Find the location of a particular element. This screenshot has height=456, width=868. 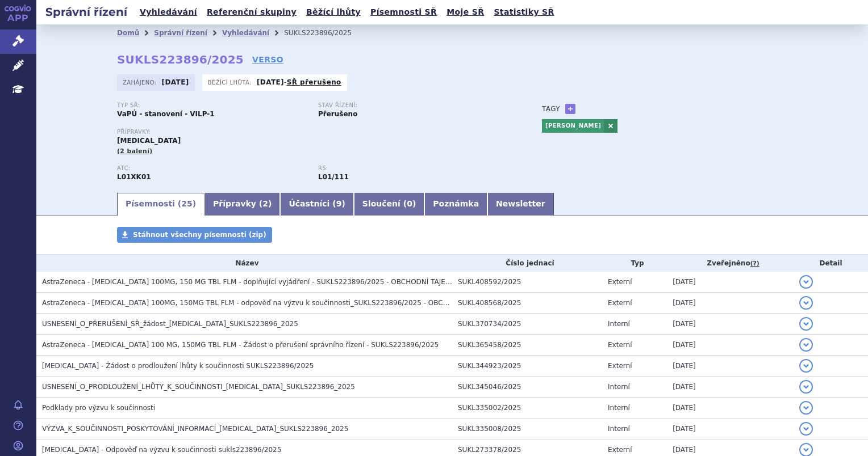

a: Referenční skupiny is located at coordinates (252, 12).